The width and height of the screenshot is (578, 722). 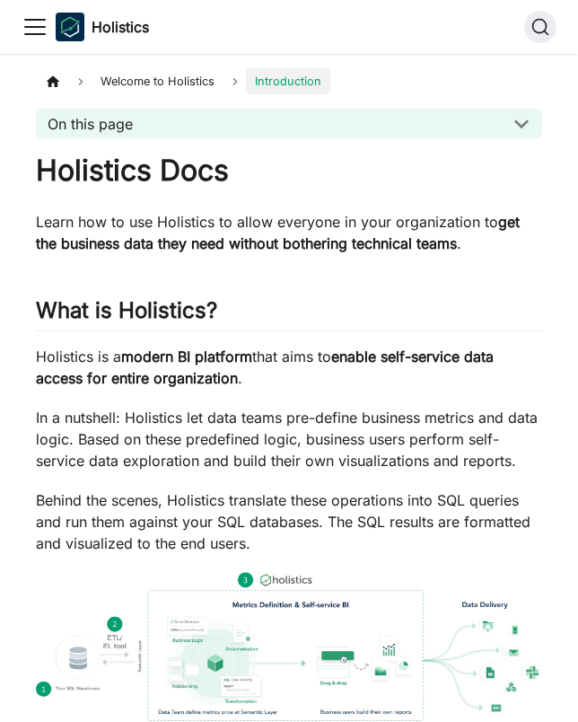 What do you see at coordinates (289, 81) in the screenshot?
I see `nav: Breadcrumbs` at bounding box center [289, 81].